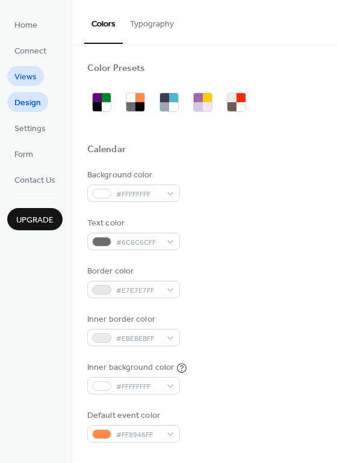 Image resolution: width=337 pixels, height=463 pixels. I want to click on a: Home, so click(26, 24).